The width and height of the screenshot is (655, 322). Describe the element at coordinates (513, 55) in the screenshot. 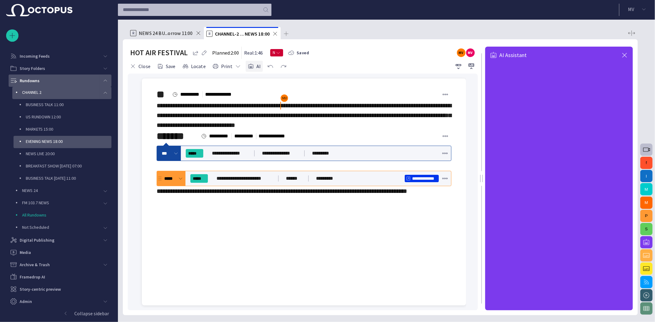

I see `span: AI Assistant` at that location.